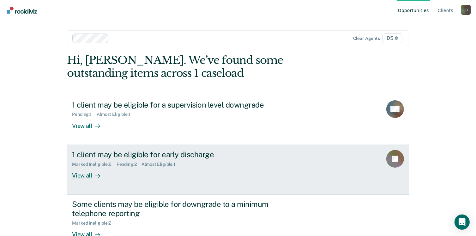 The width and height of the screenshot is (476, 236). What do you see at coordinates (22, 10) in the screenshot?
I see `img: Recidiviz` at bounding box center [22, 10].